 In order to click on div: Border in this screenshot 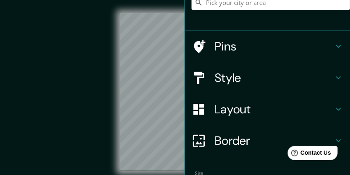, I will do `click(268, 141)`.